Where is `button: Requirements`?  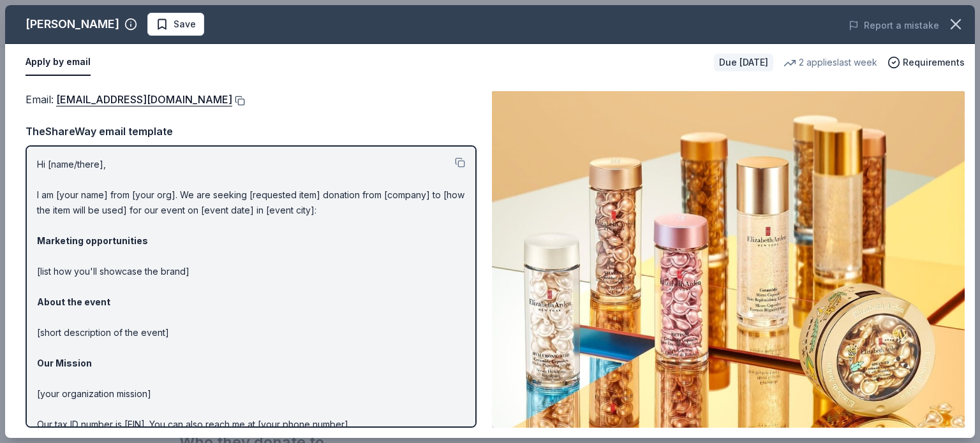
button: Requirements is located at coordinates (925, 63).